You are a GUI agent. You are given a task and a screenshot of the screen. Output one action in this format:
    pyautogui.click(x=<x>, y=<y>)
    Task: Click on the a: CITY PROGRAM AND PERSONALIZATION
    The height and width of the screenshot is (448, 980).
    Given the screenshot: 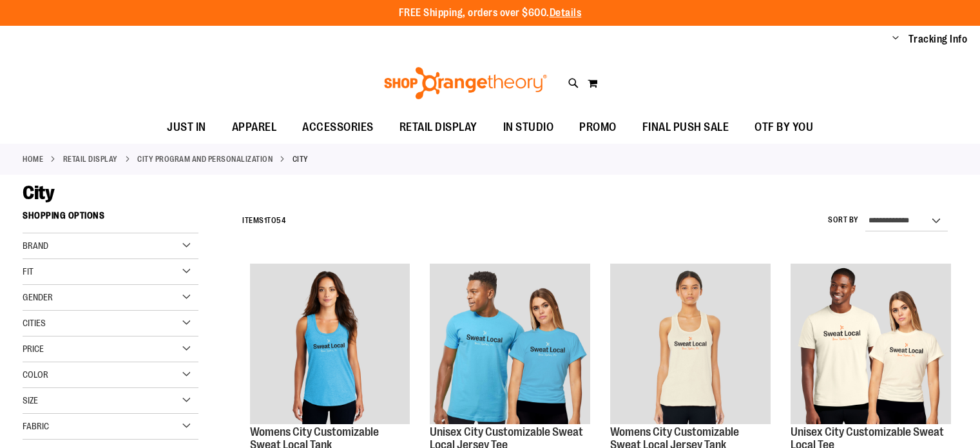 What is the action you would take?
    pyautogui.click(x=205, y=160)
    